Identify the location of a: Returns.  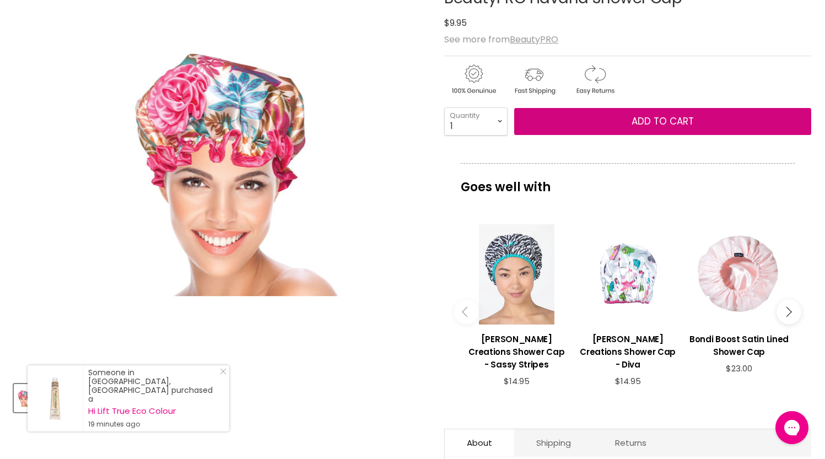
(630, 443).